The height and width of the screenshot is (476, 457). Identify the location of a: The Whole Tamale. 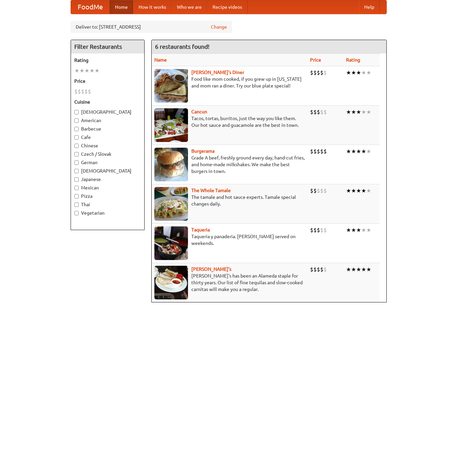
(211, 191).